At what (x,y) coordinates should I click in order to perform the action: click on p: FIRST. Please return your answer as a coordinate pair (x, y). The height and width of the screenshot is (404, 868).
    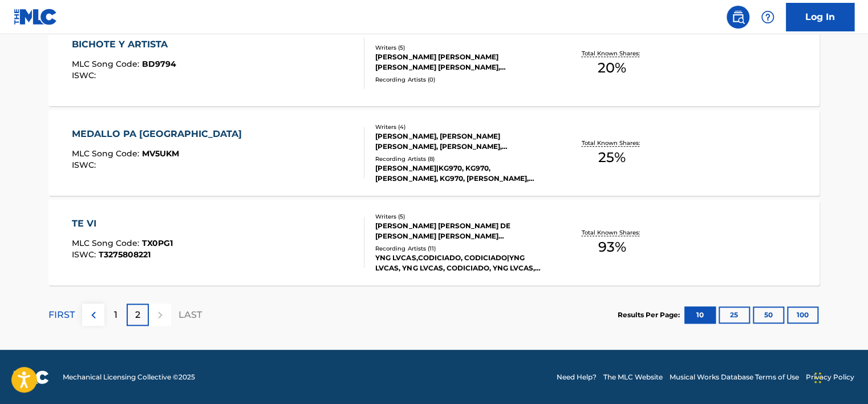
    Looking at the image, I should click on (62, 315).